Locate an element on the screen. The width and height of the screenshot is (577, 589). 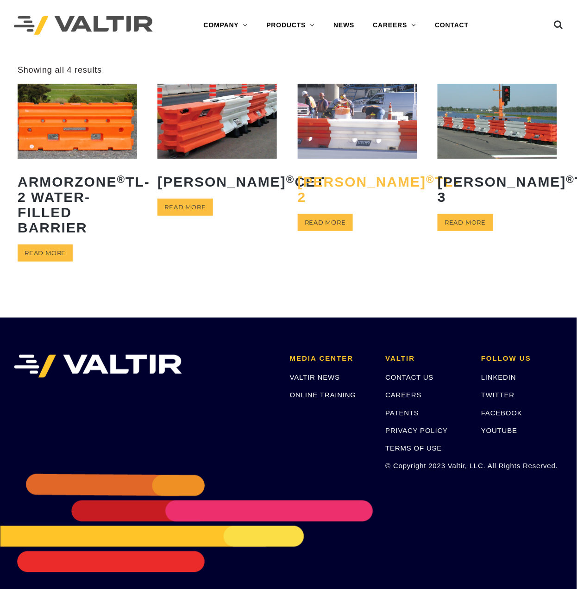
a: Read more about “Triton Barrier® TL-2” is located at coordinates (325, 222).